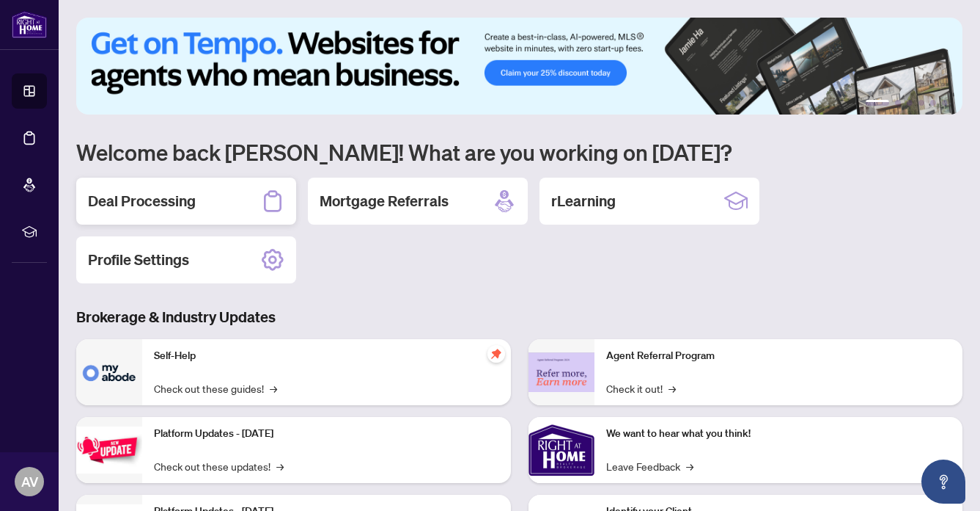 The width and height of the screenshot is (980, 511). I want to click on h2: Deal Processing, so click(141, 201).